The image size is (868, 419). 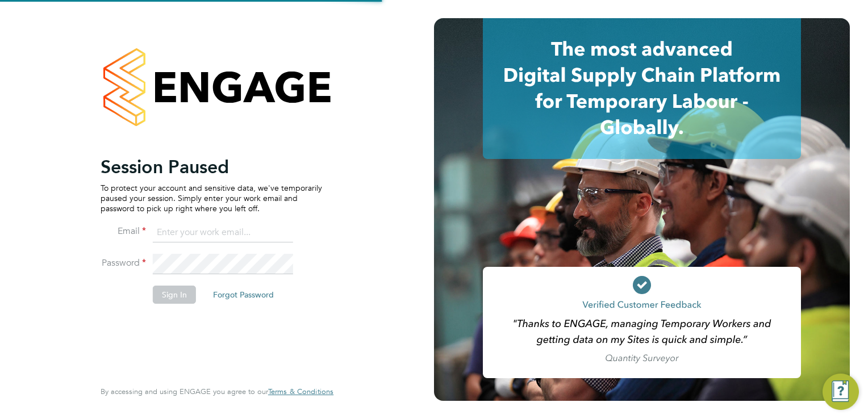 I want to click on input: Enter your work email..., so click(x=223, y=233).